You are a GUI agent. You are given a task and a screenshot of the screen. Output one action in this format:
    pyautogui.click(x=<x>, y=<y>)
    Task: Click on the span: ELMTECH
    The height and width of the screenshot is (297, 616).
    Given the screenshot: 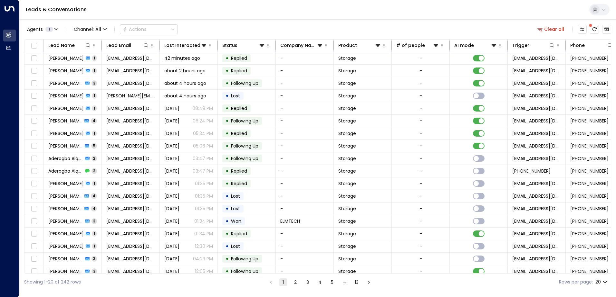 What is the action you would take?
    pyautogui.click(x=290, y=221)
    